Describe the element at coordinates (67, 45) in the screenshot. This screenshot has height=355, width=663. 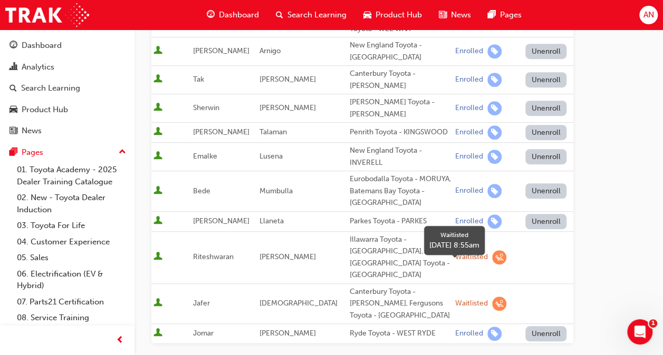
I see `a: Dashboard` at that location.